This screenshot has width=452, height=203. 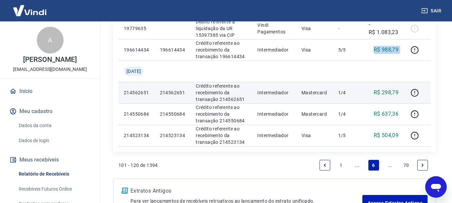 I want to click on ul: Pagination, so click(x=374, y=165).